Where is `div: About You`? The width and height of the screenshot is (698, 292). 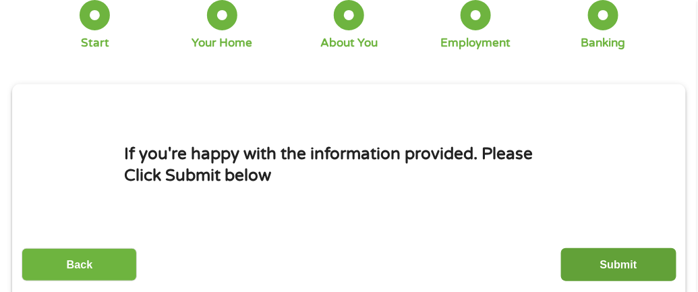 div: About You is located at coordinates (349, 43).